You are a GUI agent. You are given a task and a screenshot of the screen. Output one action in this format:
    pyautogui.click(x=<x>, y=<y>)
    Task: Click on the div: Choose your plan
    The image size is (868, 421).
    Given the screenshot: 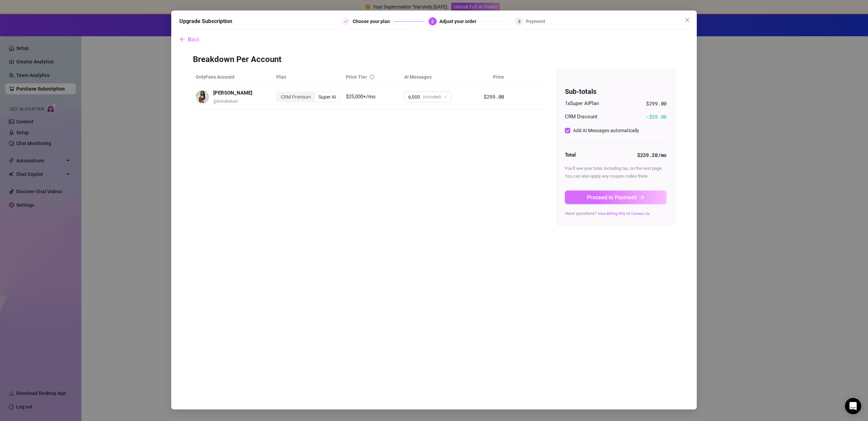 What is the action you would take?
    pyautogui.click(x=374, y=22)
    